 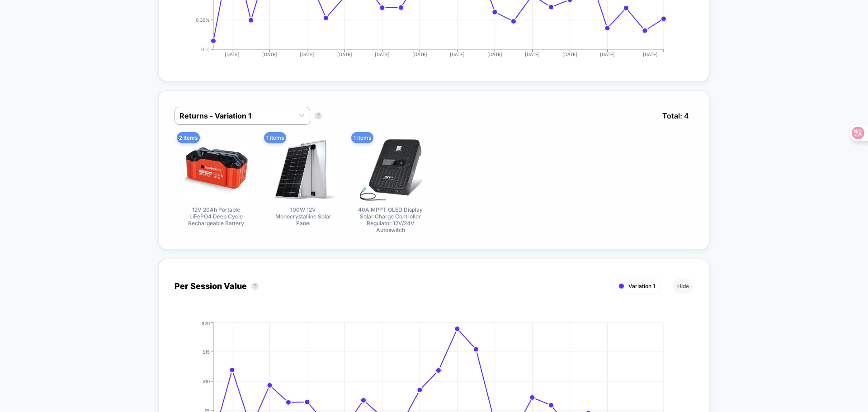 I want to click on span: 12V 20Ah Portable LiFePO4 Deep Cycle Rechargeable Battery, so click(x=216, y=216).